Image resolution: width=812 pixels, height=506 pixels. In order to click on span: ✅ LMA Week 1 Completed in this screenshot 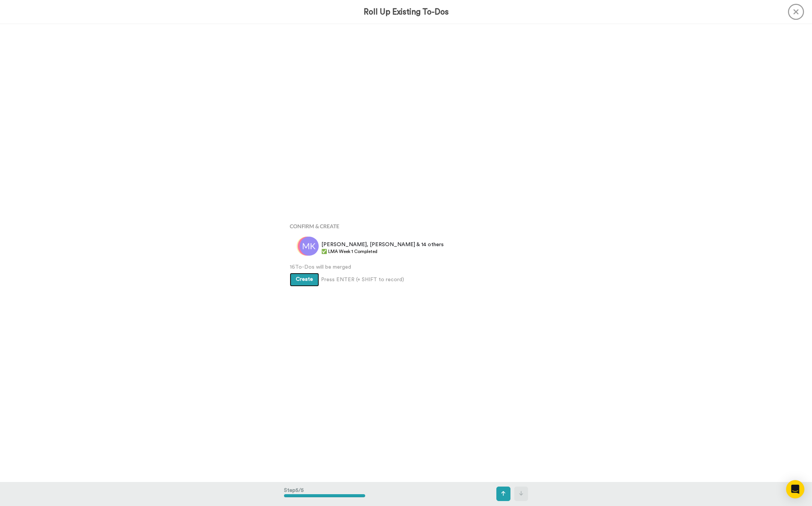, I will do `click(382, 251)`.